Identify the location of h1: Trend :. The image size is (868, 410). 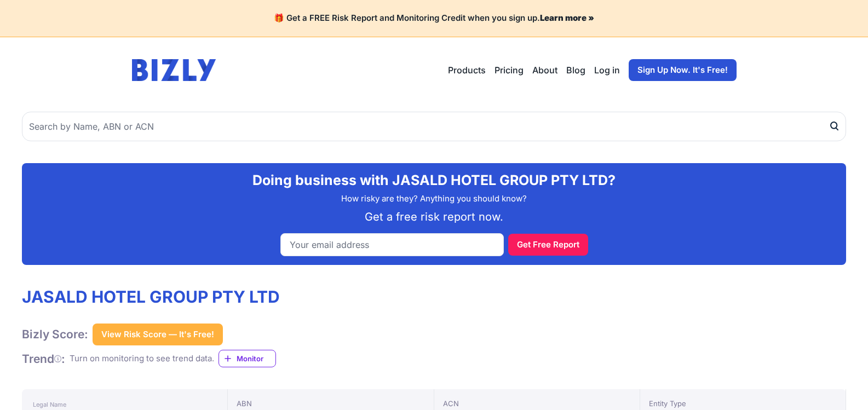
(43, 358).